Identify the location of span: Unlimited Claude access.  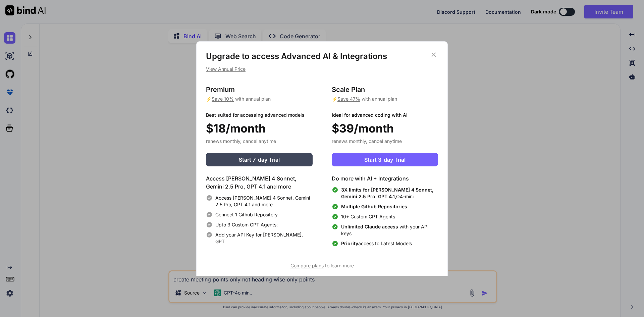
(370, 226).